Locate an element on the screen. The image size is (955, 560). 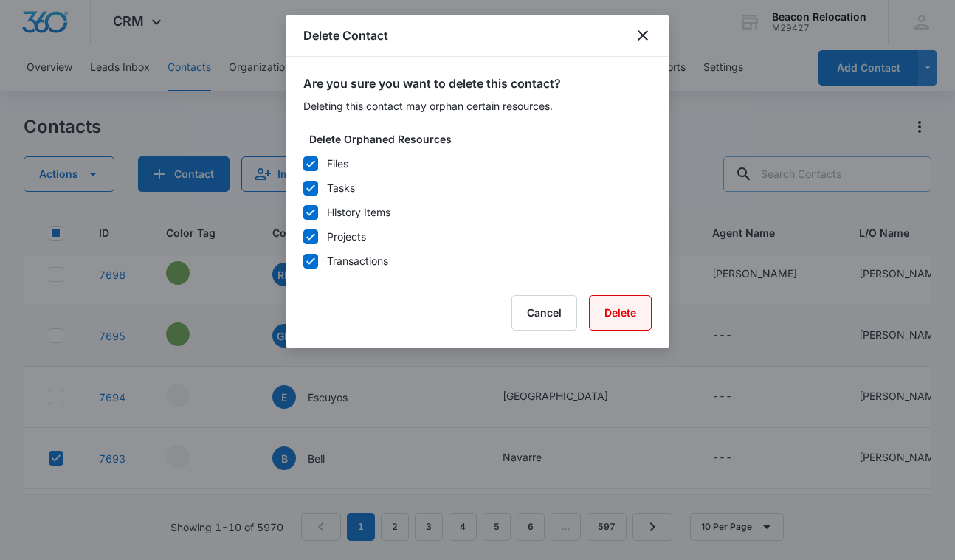
div: Transactions is located at coordinates (357, 260).